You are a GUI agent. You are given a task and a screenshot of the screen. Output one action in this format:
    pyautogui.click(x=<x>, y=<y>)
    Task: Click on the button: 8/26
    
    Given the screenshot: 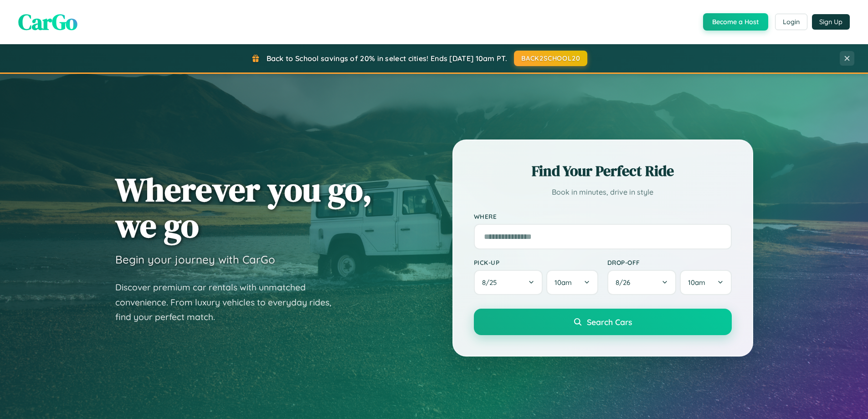 What is the action you would take?
    pyautogui.click(x=642, y=282)
    